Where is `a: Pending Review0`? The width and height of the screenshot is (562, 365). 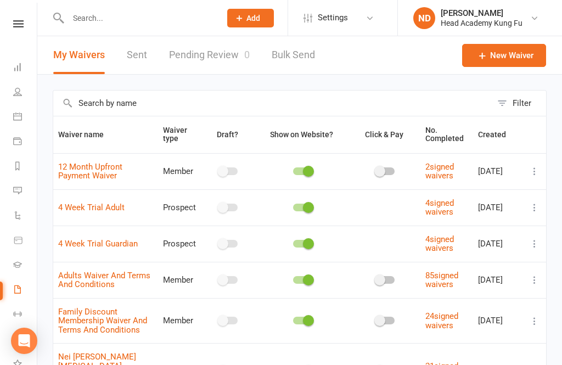
a: Pending Review0 is located at coordinates (209, 55).